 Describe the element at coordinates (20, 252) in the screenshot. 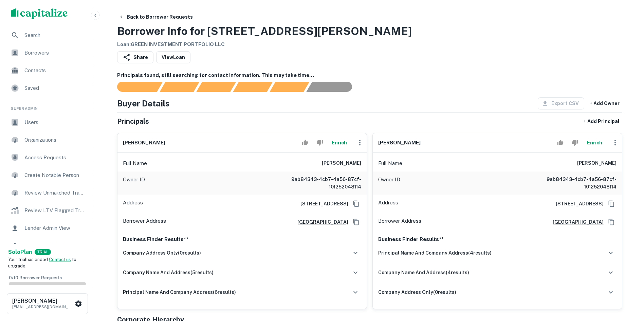

I see `a: SoloPlan` at that location.